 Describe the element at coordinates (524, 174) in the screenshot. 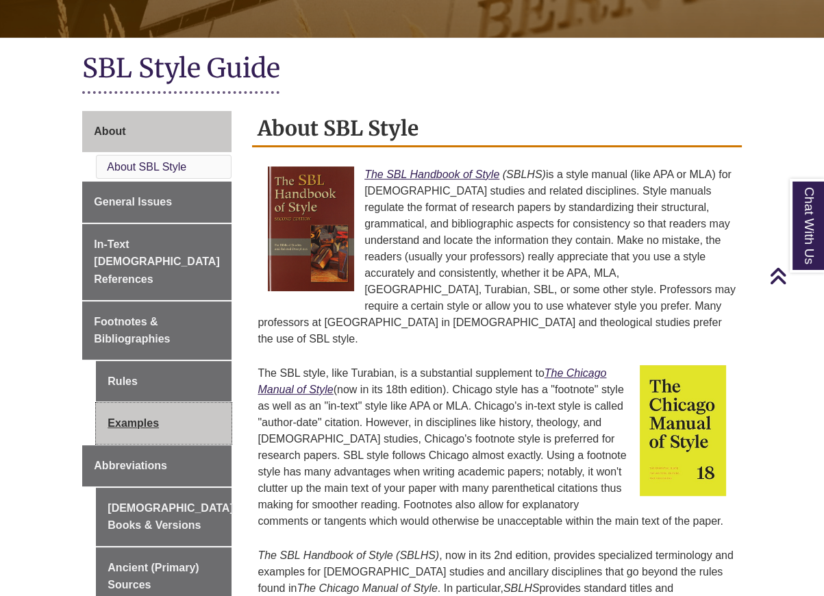

I see `em: (SBLHS)` at that location.